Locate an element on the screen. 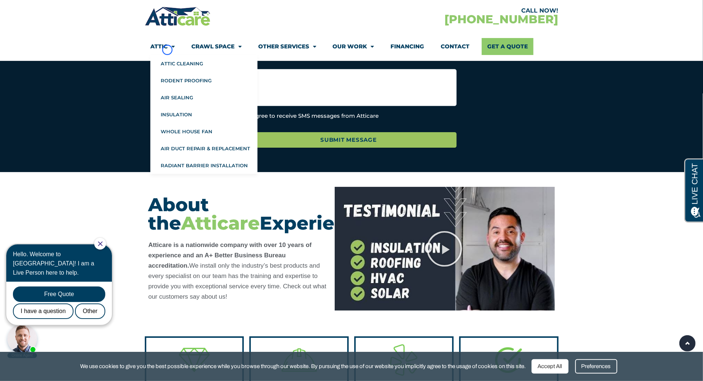  span: Atticare is located at coordinates (221, 223).